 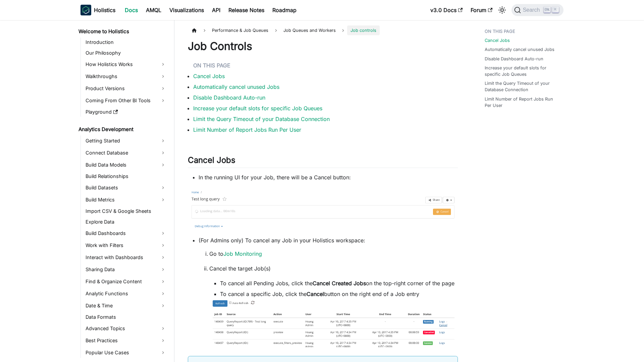 I want to click on h2: Cancel Jobs, so click(x=323, y=162).